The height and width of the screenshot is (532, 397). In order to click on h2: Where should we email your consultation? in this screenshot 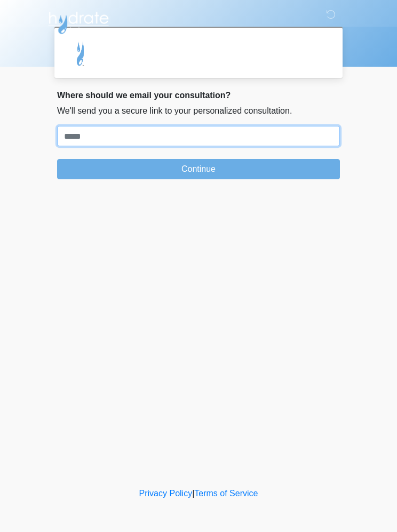, I will do `click(198, 95)`.